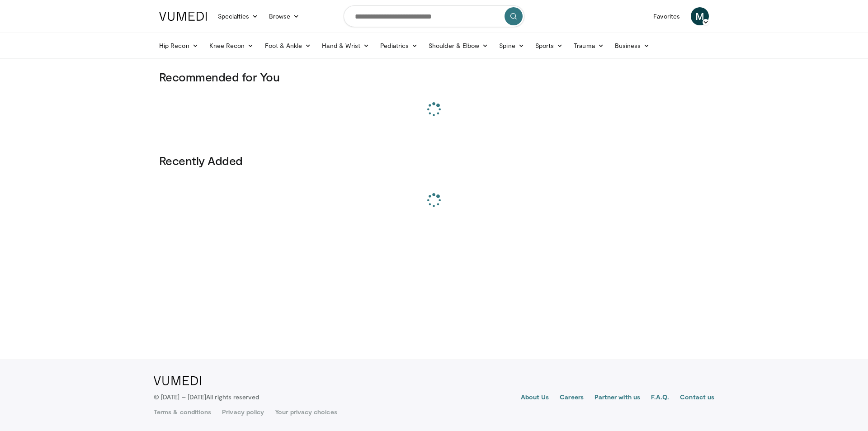 The image size is (868, 431). What do you see at coordinates (459, 46) in the screenshot?
I see `a: Shoulder & Elbow` at bounding box center [459, 46].